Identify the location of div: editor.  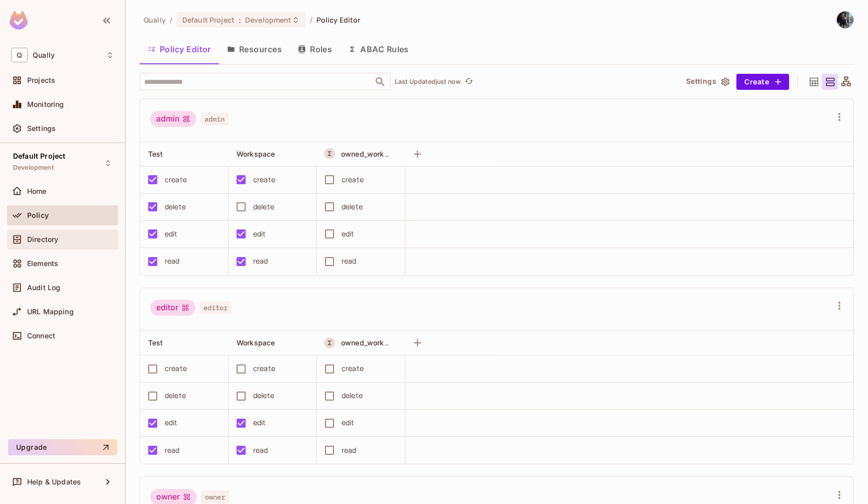
(173, 308).